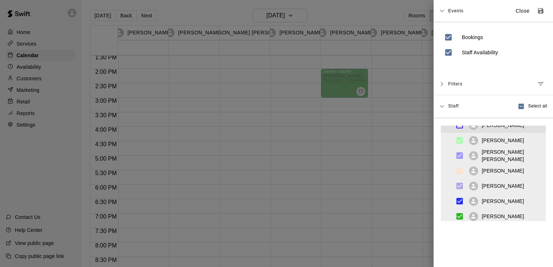 Image resolution: width=553 pixels, height=267 pixels. I want to click on p: Close, so click(523, 11).